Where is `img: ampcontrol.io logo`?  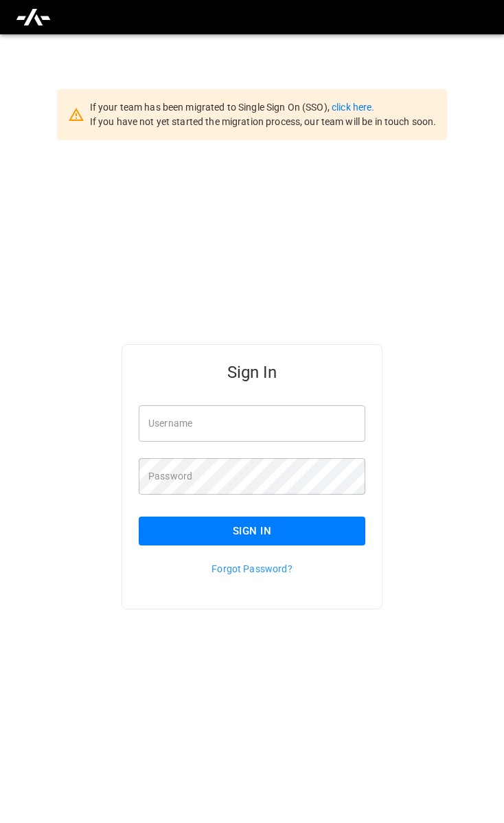
img: ampcontrol.io logo is located at coordinates (33, 17).